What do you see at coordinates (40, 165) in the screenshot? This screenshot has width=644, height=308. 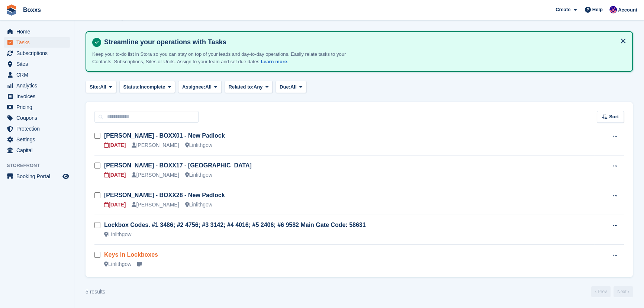 I see `span: Storefront` at bounding box center [40, 165].